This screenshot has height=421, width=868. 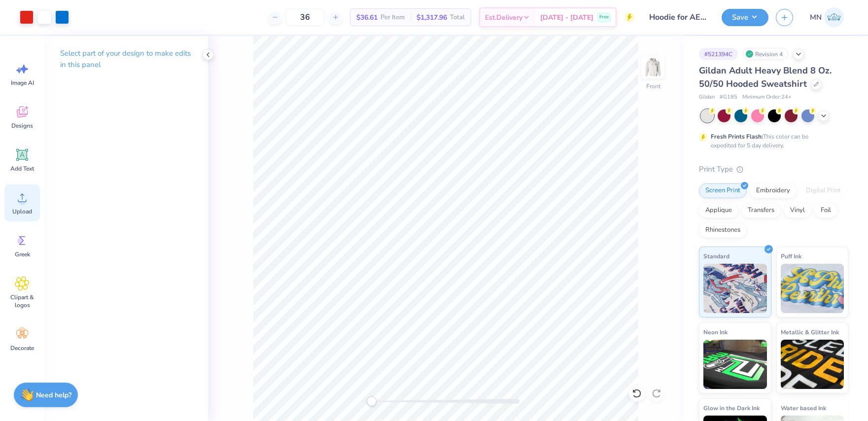 What do you see at coordinates (723, 191) in the screenshot?
I see `div: Screen Print` at bounding box center [723, 191].